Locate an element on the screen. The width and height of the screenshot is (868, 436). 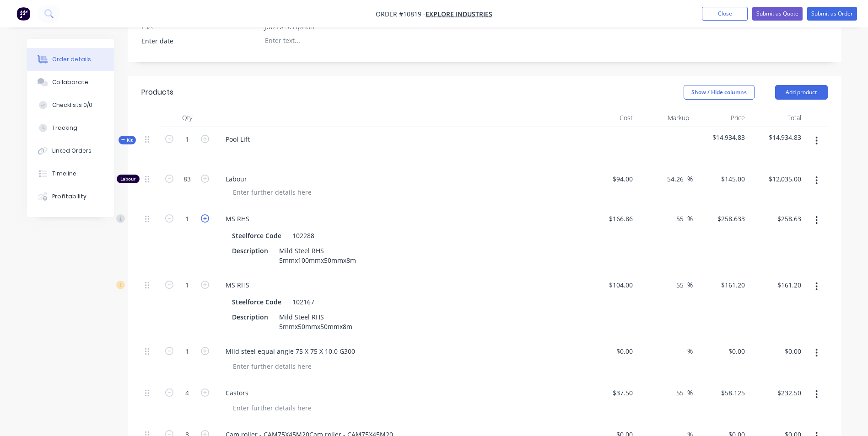
div: Castors is located at coordinates (237, 392).